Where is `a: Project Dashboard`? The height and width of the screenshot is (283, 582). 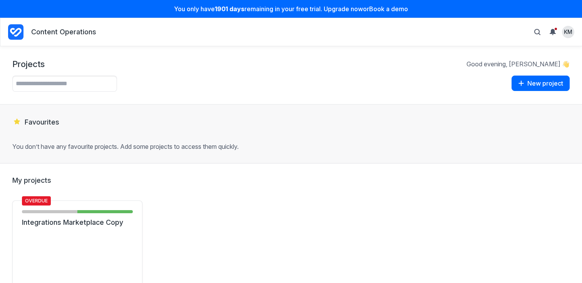
a: Project Dashboard is located at coordinates (16, 32).